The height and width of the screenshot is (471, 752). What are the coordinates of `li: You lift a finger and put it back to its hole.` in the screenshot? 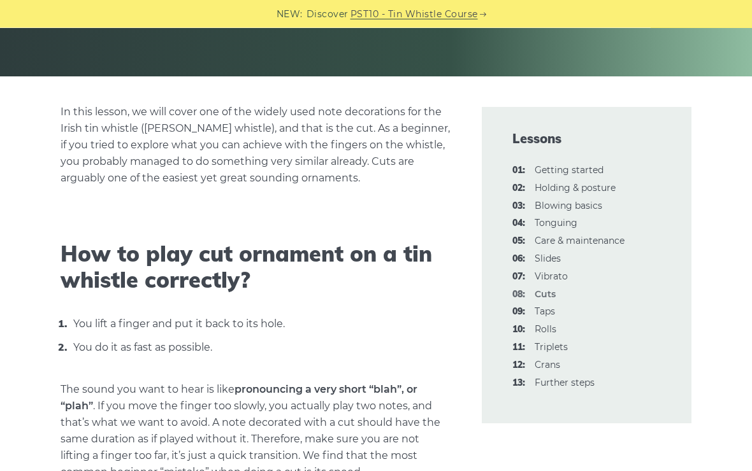 It's located at (260, 324).